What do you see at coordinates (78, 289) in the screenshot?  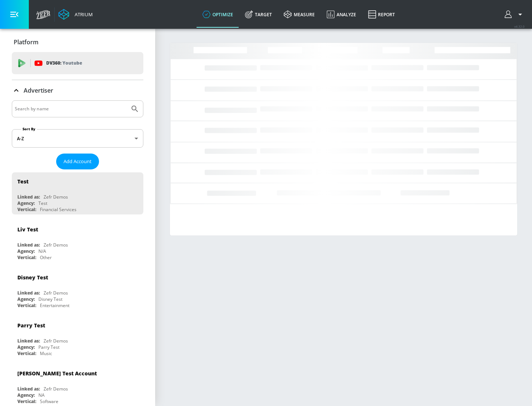 I see `div: Disney TestLinked as:Zefr DemosAgency:Disney TestVertical:Entertainment` at bounding box center [78, 289].